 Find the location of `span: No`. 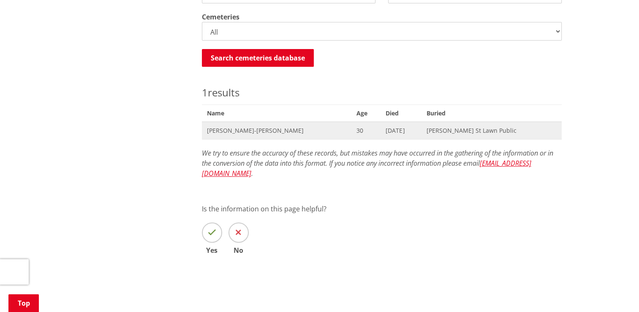

span: No is located at coordinates (238, 250).